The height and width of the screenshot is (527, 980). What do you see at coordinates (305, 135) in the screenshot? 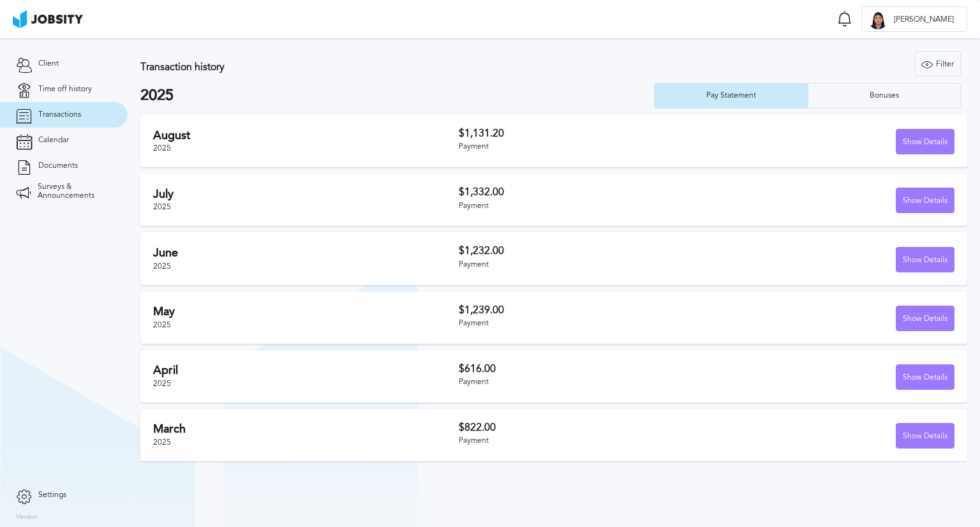
I see `h2: August` at bounding box center [305, 135].